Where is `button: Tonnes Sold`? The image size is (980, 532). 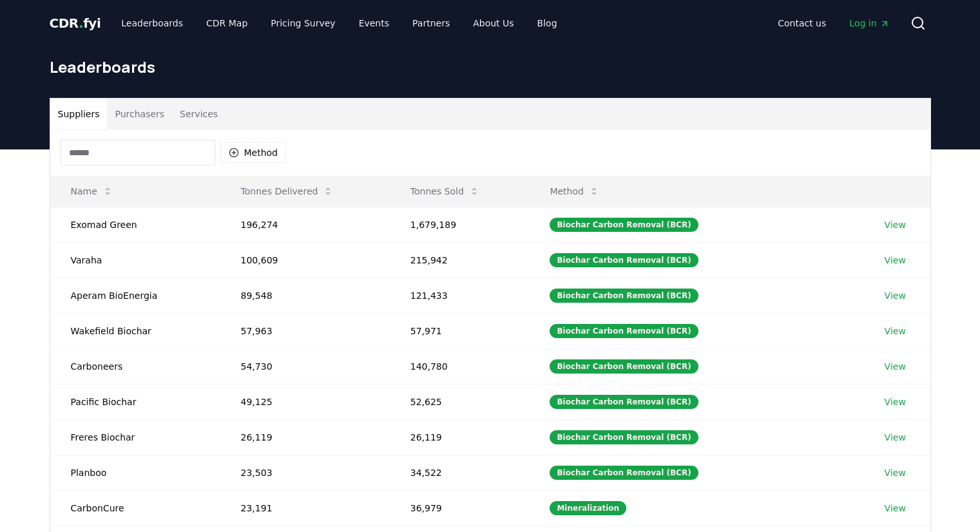 button: Tonnes Sold is located at coordinates (445, 191).